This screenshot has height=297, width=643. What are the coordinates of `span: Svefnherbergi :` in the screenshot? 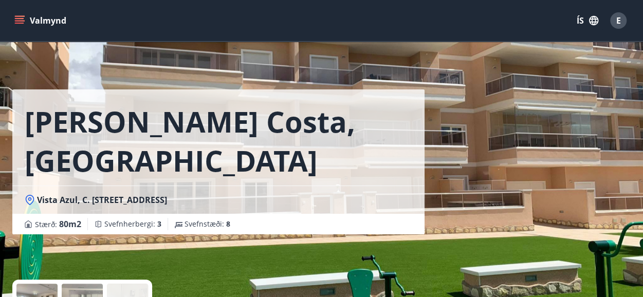 It's located at (133, 224).